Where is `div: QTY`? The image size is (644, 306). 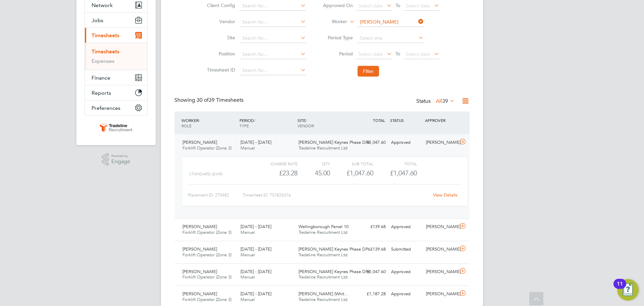
div: QTY is located at coordinates (313, 164).